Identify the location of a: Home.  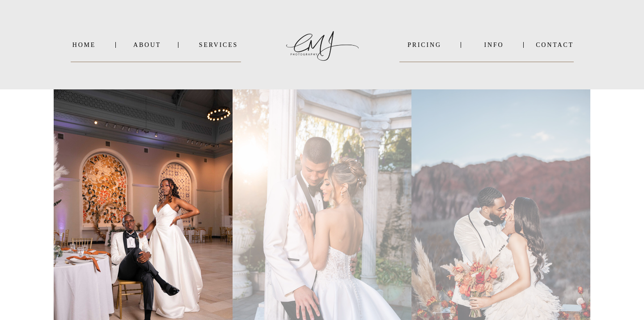
(84, 45).